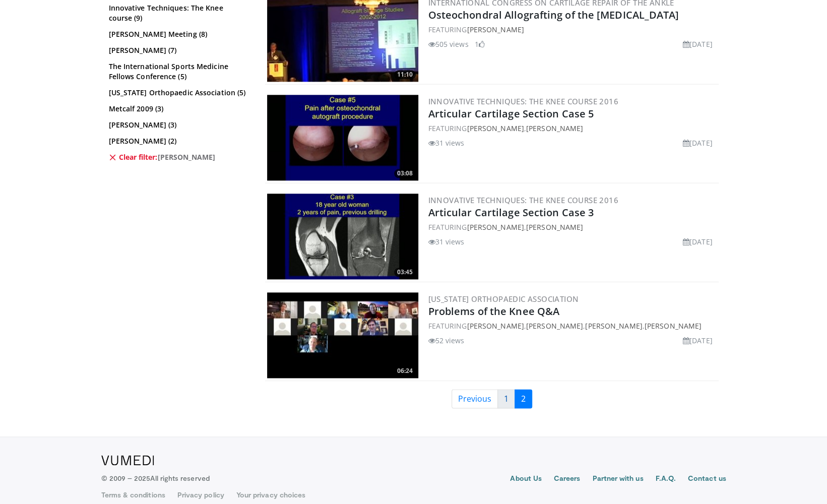 Image resolution: width=827 pixels, height=504 pixels. Describe the element at coordinates (342, 236) in the screenshot. I see `img: YUAndpMCbXk_9hvX4xMDoxOjZvMTs_J1.300x170_q85_crop-smart_upscale.jpg` at that location.